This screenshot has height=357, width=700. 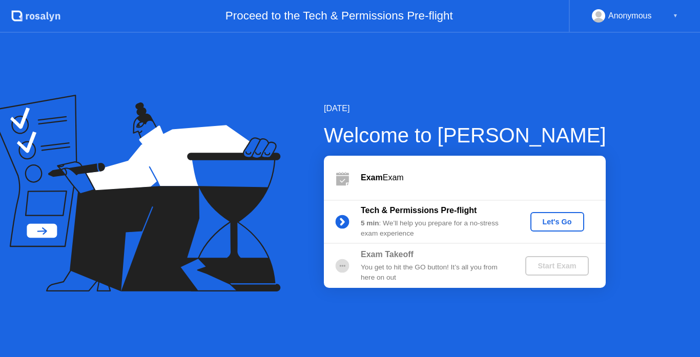 I want to click on div: Exam, so click(x=483, y=178).